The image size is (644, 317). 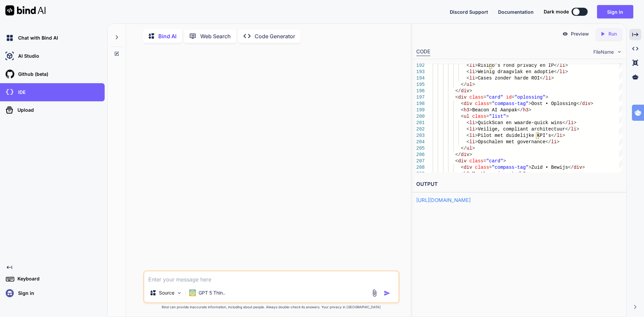 I want to click on span: Dark mode, so click(x=556, y=12).